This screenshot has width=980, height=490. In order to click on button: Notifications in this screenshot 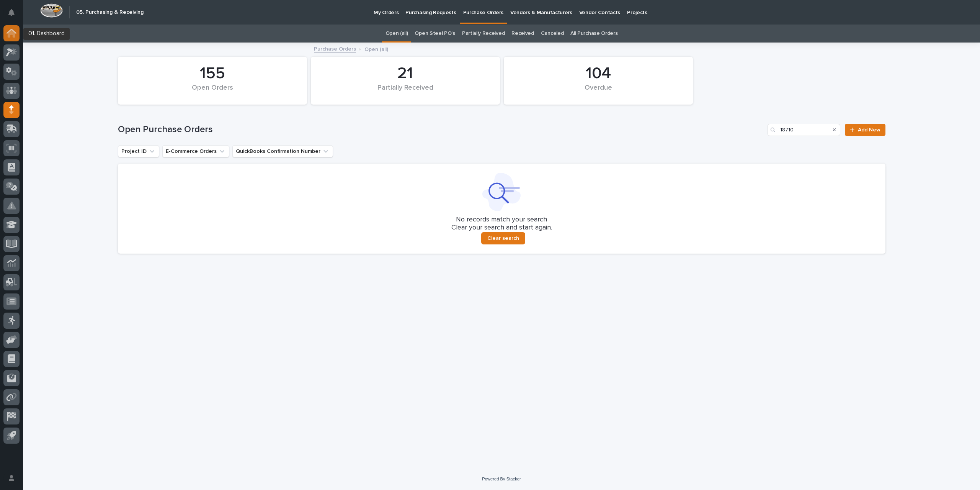, I will do `click(11, 13)`.